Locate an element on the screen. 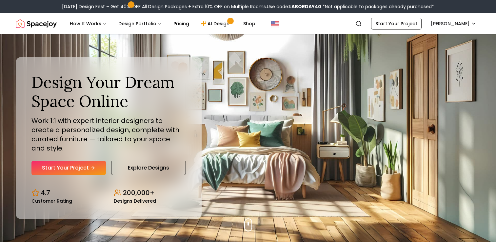  a: Pricing is located at coordinates (181, 24).